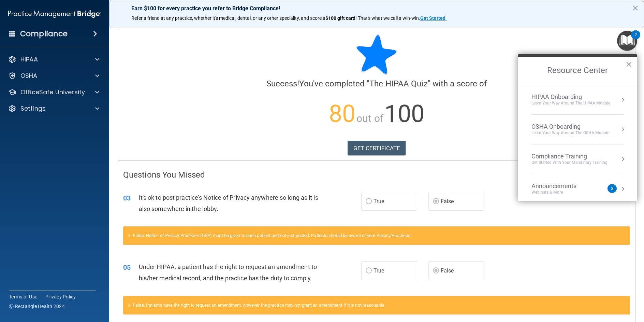 Image resolution: width=644 pixels, height=322 pixels. What do you see at coordinates (433, 18) in the screenshot?
I see `a: Get Started` at bounding box center [433, 18].